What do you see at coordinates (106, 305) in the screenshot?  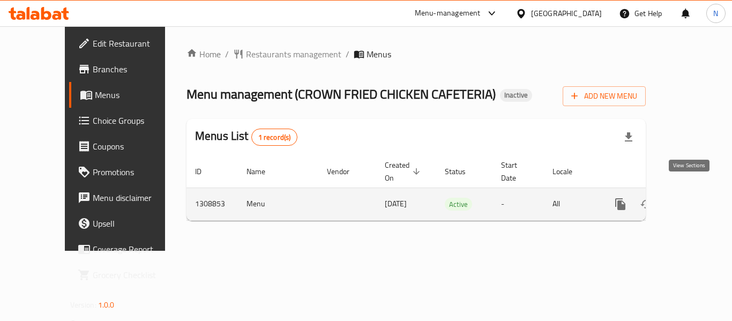 I see `span: 1.0.0` at bounding box center [106, 305].